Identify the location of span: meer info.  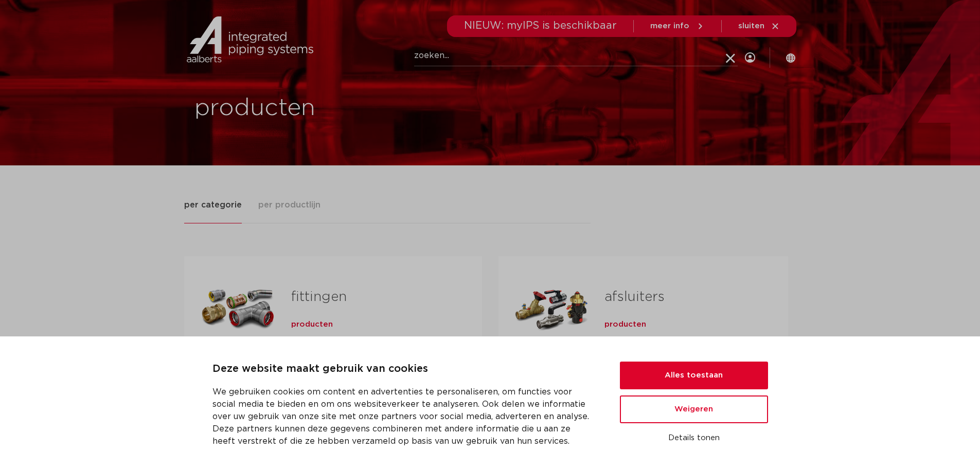
(670, 26).